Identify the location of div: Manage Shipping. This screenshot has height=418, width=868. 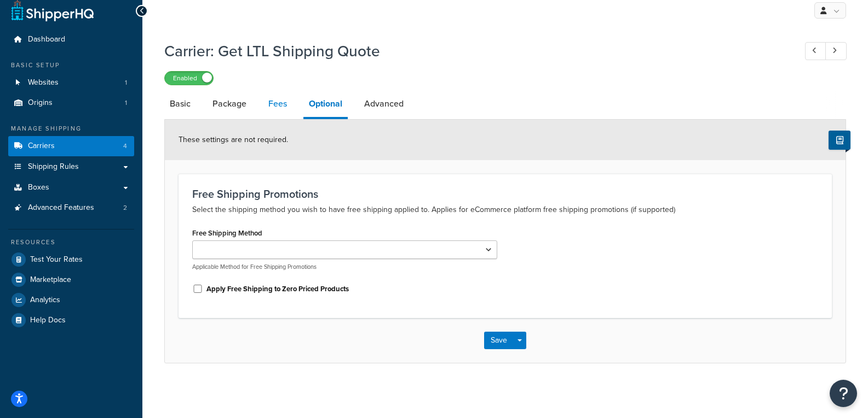
(71, 129).